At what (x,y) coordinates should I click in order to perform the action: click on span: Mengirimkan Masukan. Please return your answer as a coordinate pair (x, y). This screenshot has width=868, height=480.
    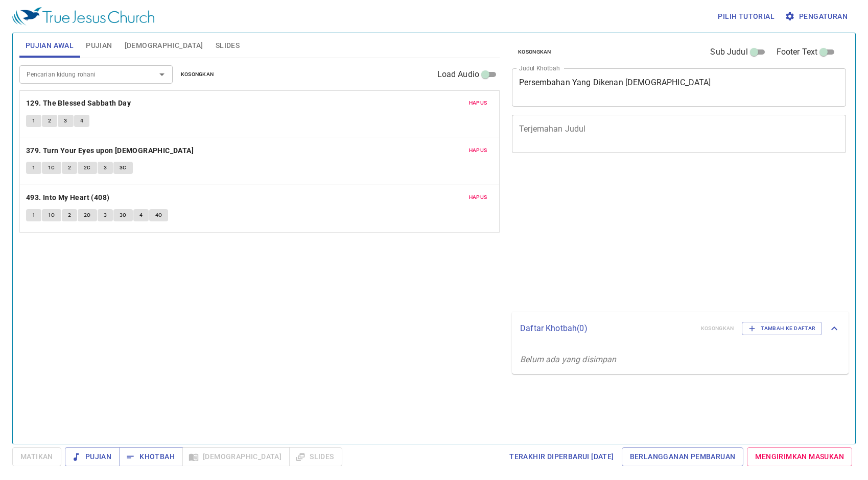
    Looking at the image, I should click on (799, 457).